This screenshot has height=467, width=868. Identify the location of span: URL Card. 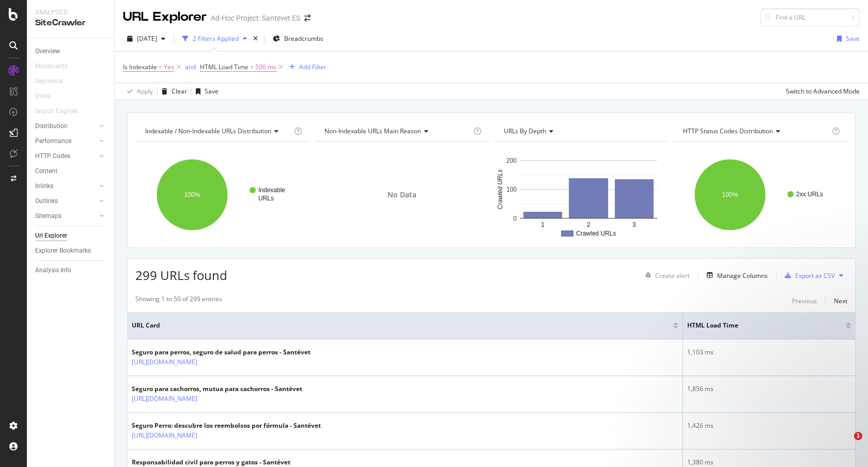
(401, 325).